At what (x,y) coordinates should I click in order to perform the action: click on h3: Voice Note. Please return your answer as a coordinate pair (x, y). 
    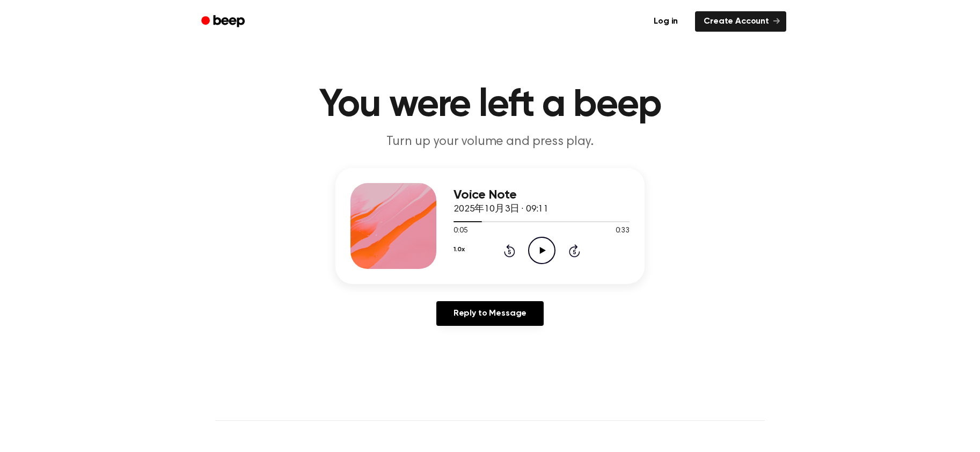
    Looking at the image, I should click on (542, 195).